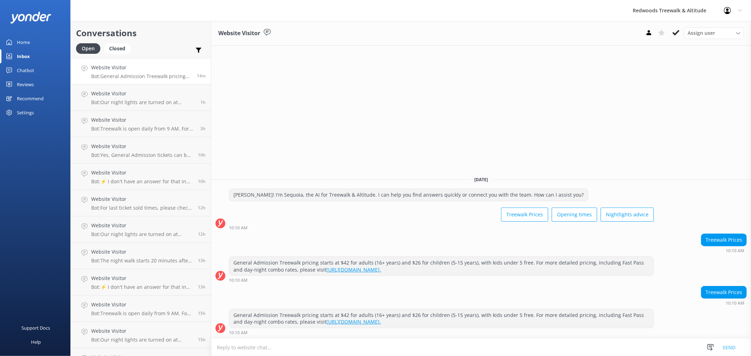  Describe the element at coordinates (141, 256) in the screenshot. I see `a: Website VisitorBot:The night walk starts 20 minutes after sunset. For specific sunset times, you ...` at that location.